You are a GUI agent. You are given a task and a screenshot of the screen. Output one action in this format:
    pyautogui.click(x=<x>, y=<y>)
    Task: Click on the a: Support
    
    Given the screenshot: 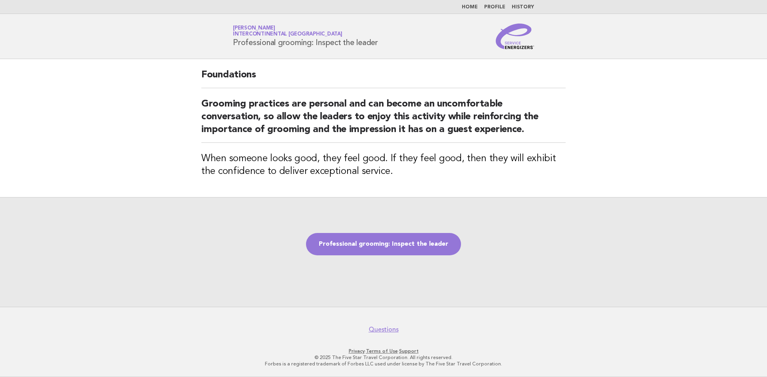 What is the action you would take?
    pyautogui.click(x=408, y=351)
    